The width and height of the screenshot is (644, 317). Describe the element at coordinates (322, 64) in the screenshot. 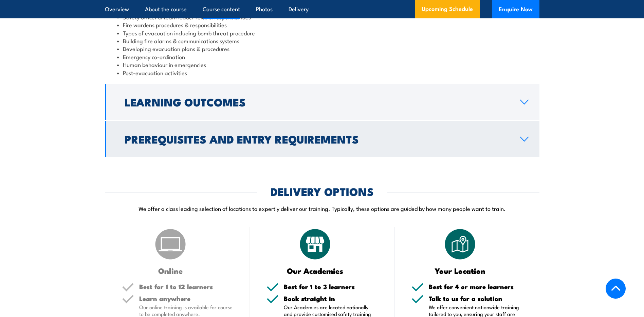

I see `li: Human behaviour in emergencies` at that location.